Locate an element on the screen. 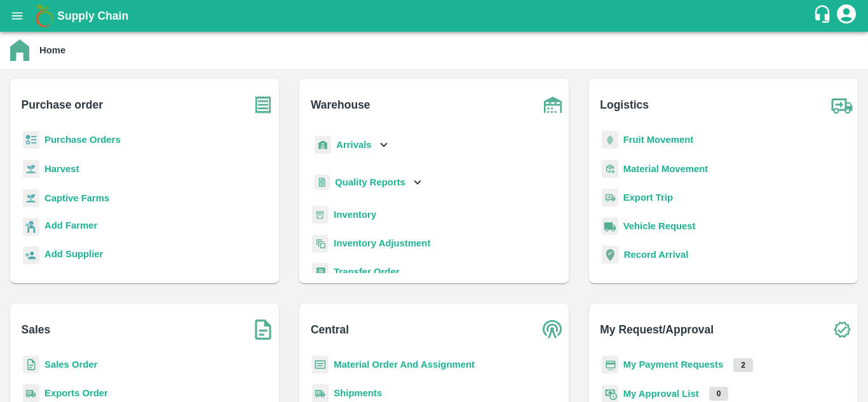  b: Export Trip is located at coordinates (648, 198).